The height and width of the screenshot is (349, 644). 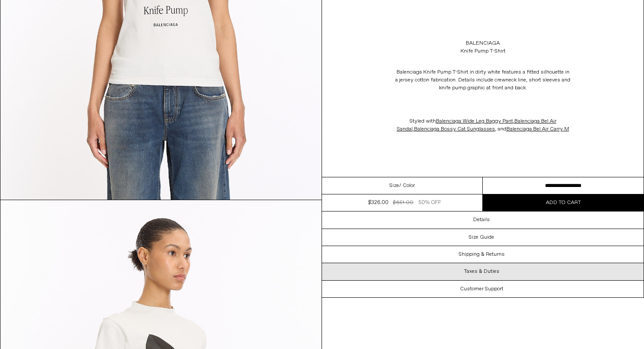 I want to click on span: Size, so click(x=395, y=186).